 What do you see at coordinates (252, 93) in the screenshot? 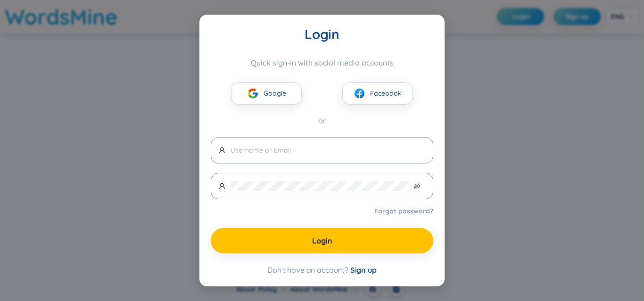
I see `img: google` at bounding box center [252, 93].